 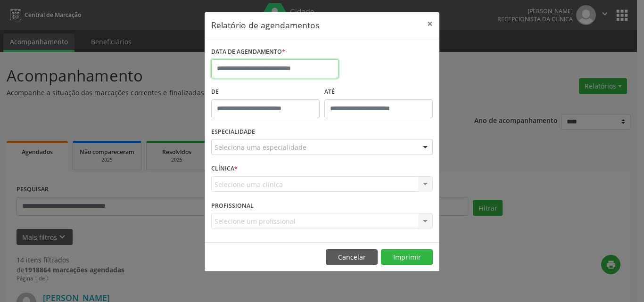 I want to click on label: DATA DE AGENDAMENTO, so click(x=248, y=52).